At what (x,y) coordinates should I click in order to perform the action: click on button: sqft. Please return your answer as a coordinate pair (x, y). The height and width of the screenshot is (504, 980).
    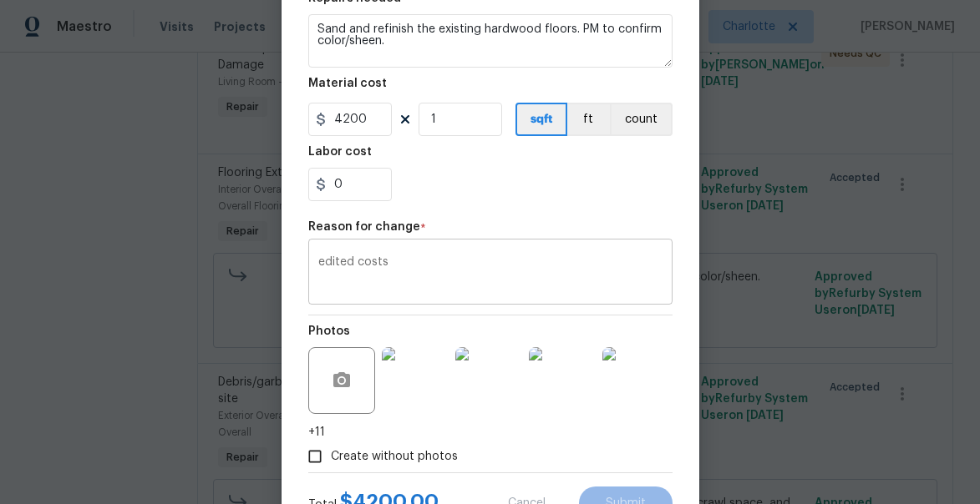
    Looking at the image, I should click on (541, 120).